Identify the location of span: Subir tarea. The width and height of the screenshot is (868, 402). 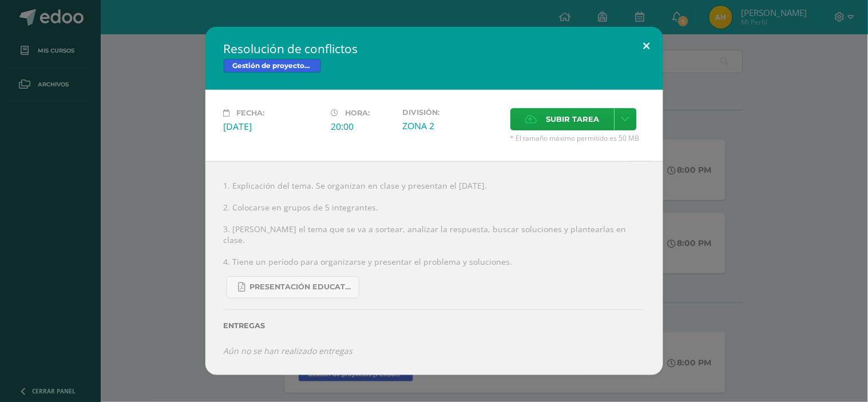
(573, 119).